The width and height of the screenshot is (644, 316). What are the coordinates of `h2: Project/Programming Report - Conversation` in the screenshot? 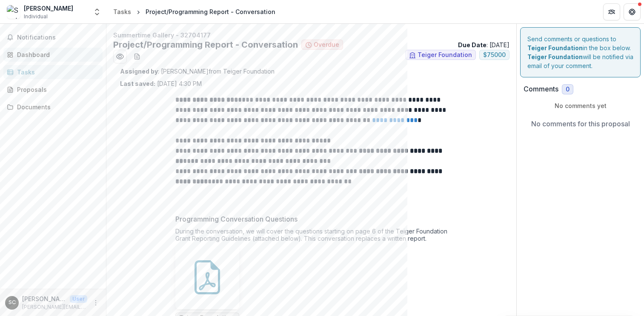 It's located at (206, 45).